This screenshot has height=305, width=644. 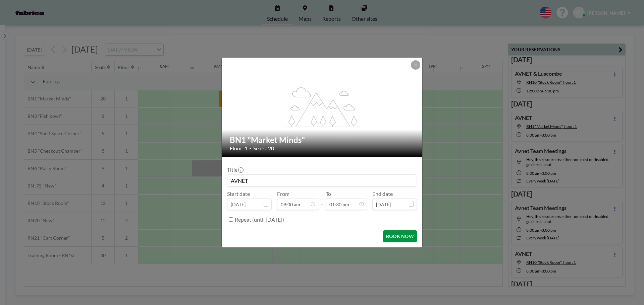 I want to click on label: Title, so click(x=235, y=170).